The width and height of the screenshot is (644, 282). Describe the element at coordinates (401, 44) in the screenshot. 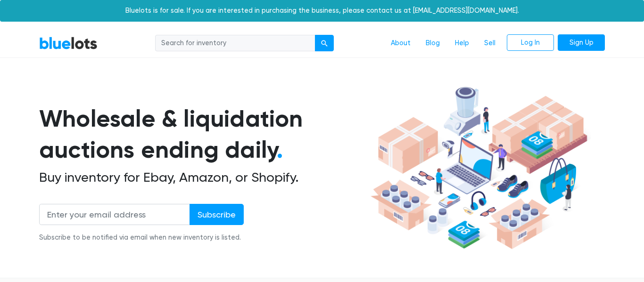

I see `a: About` at that location.